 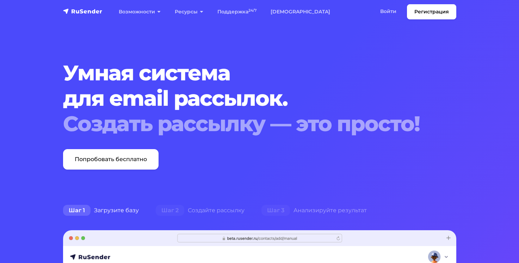 What do you see at coordinates (243, 98) in the screenshot?
I see `h1: Умная система для email рассылок.` at bounding box center [243, 98].